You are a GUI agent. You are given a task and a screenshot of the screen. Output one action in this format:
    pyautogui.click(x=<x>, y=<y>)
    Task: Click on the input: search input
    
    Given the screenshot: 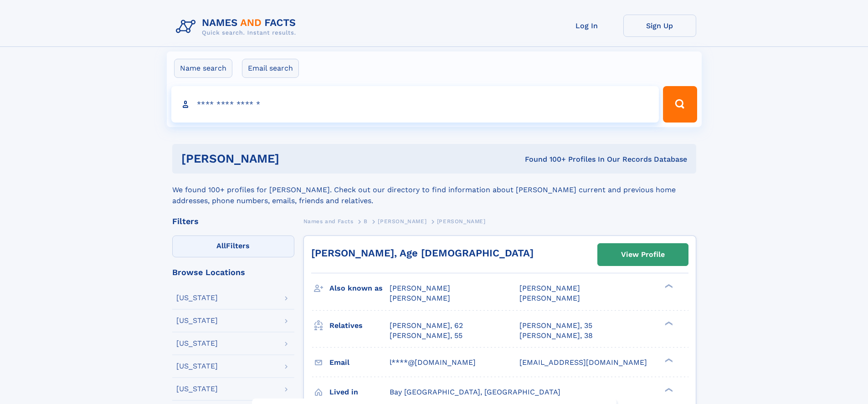 What is the action you would take?
    pyautogui.click(x=415, y=104)
    